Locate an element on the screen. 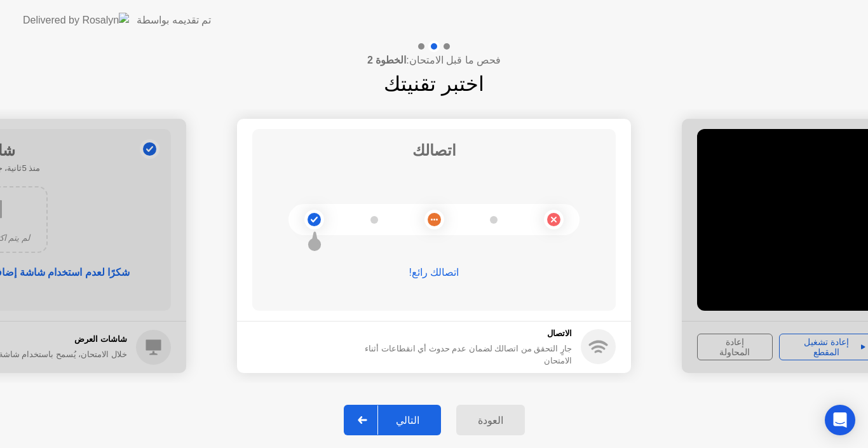 Image resolution: width=868 pixels, height=448 pixels. div: اتصالك رائع! is located at coordinates (434, 272).